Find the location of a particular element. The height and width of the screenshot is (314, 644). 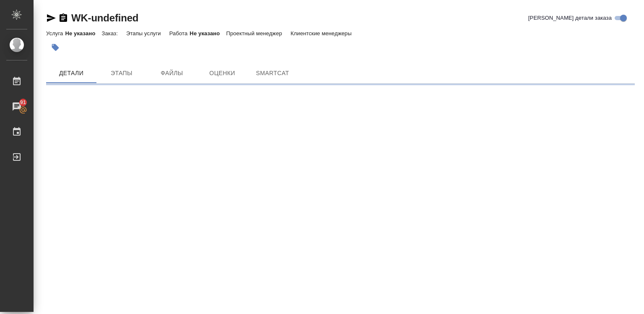

span: Файлы is located at coordinates (172, 73).